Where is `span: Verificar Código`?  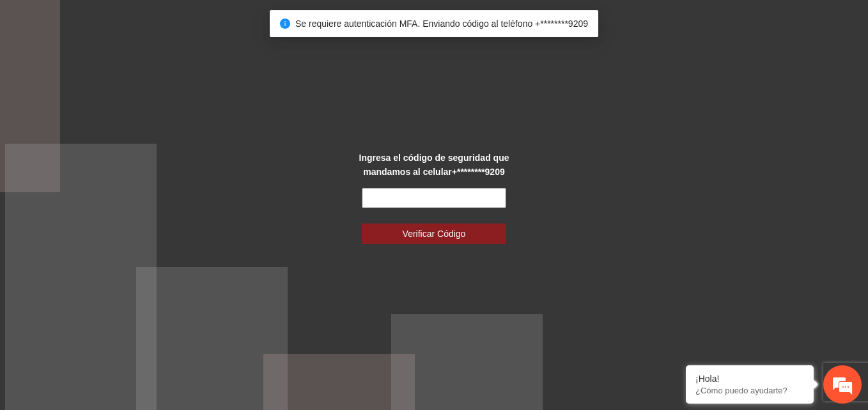 span: Verificar Código is located at coordinates (434, 234).